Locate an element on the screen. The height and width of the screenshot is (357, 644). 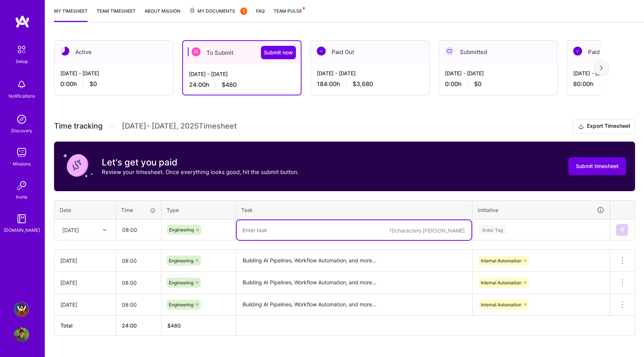
span: $3,680 is located at coordinates (362, 84).